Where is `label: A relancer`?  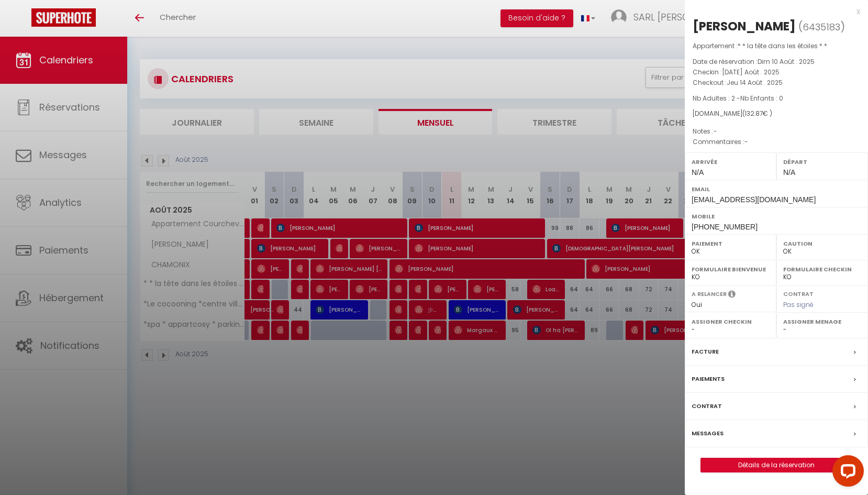
label: A relancer is located at coordinates (708, 294).